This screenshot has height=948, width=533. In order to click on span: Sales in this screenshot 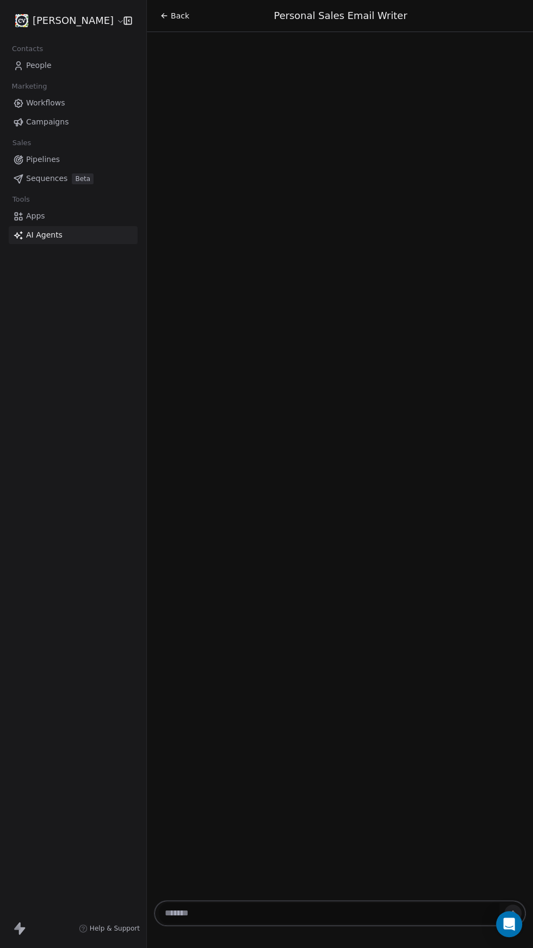, I will do `click(22, 143)`.